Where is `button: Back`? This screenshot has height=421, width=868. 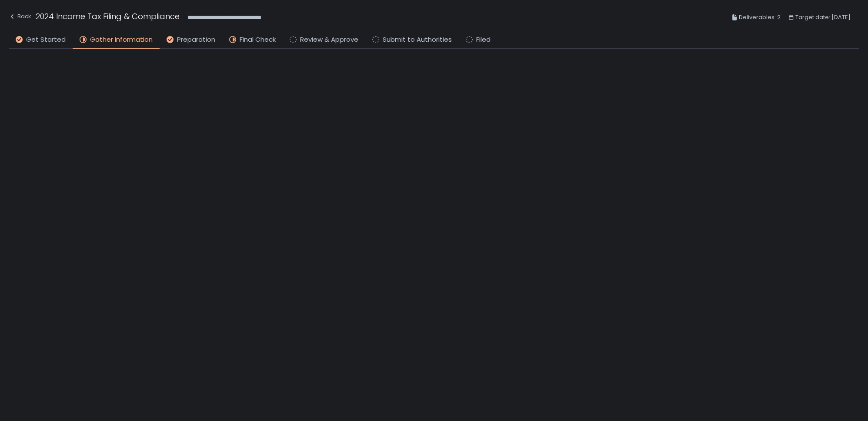 button: Back is located at coordinates (20, 18).